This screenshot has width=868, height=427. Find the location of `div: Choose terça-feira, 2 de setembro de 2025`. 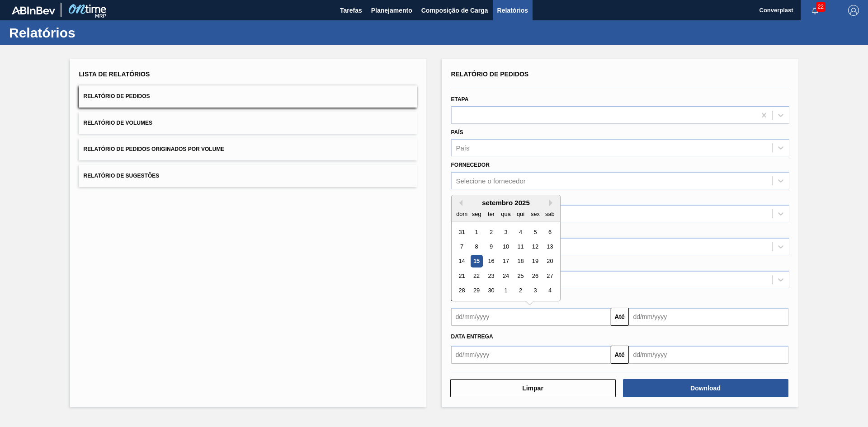

div: Choose terça-feira, 2 de setembro de 2025 is located at coordinates (491, 232).